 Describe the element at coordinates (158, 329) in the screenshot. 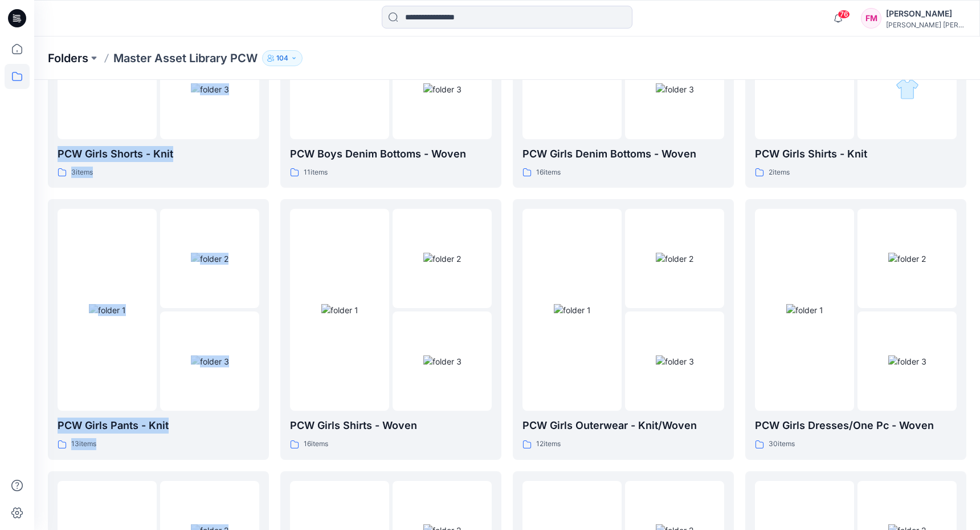

I see `a: folder 1folder 2folder 3PCW Girls Pants - Knit13items` at that location.